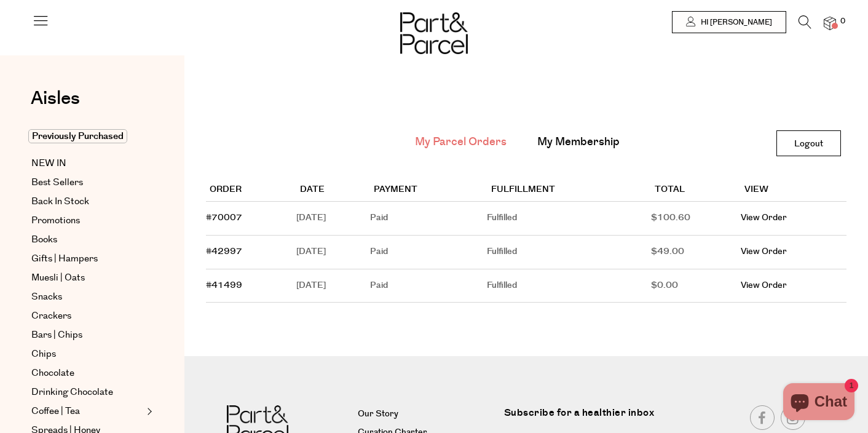 The height and width of the screenshot is (433, 868). Describe the element at coordinates (333, 190) in the screenshot. I see `th: Date` at that location.